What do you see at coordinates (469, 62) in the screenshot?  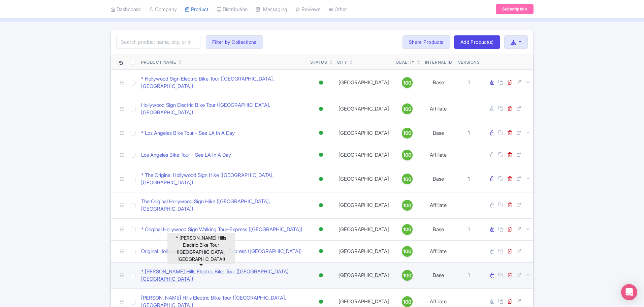 I see `th: Versions` at bounding box center [469, 62].